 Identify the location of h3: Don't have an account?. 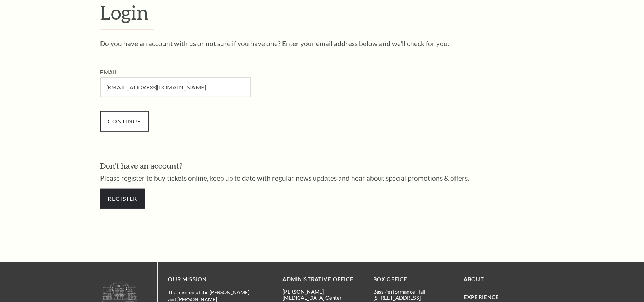
(322, 165).